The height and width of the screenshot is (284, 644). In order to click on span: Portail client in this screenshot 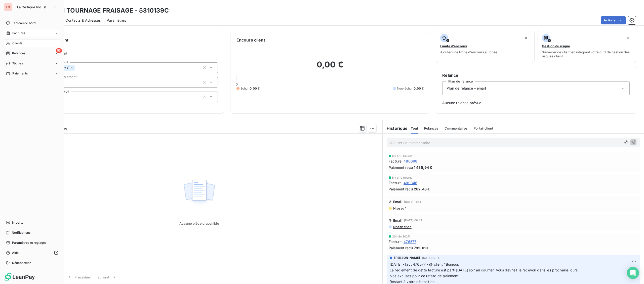, I will do `click(483, 128)`.